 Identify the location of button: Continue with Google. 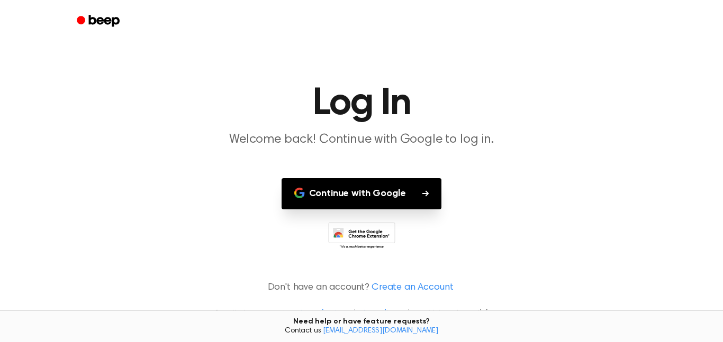
(361, 194).